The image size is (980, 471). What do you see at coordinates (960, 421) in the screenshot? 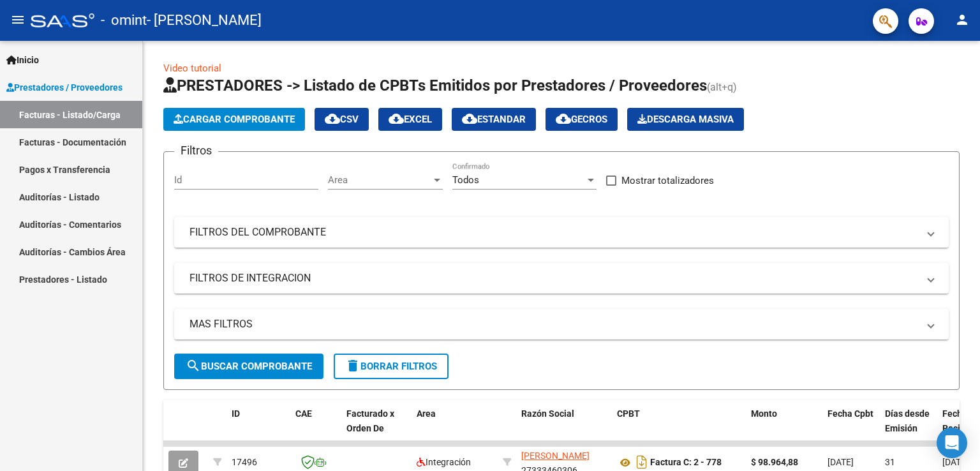
I see `span: Fecha Recibido` at bounding box center [960, 421].